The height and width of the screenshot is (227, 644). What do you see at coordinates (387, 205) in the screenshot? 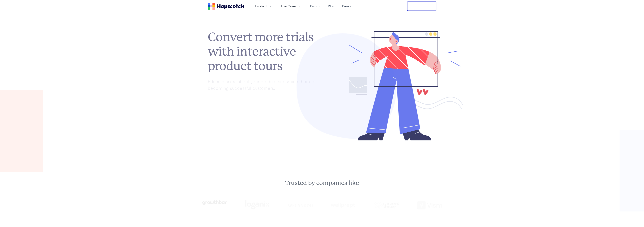
I see `img: png-apartment-therapy-house-studio-apartment-home` at bounding box center [387, 205].